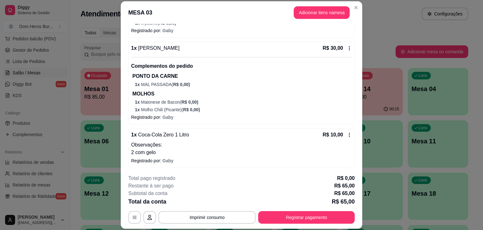 This screenshot has width=483, height=230. Describe the element at coordinates (207, 217) in the screenshot. I see `button: Imprimir consumo` at that location.